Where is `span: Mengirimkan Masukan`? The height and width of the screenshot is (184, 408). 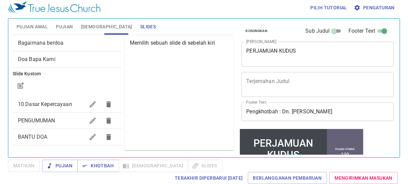 span: Mengirimkan Masukan is located at coordinates (364, 178).